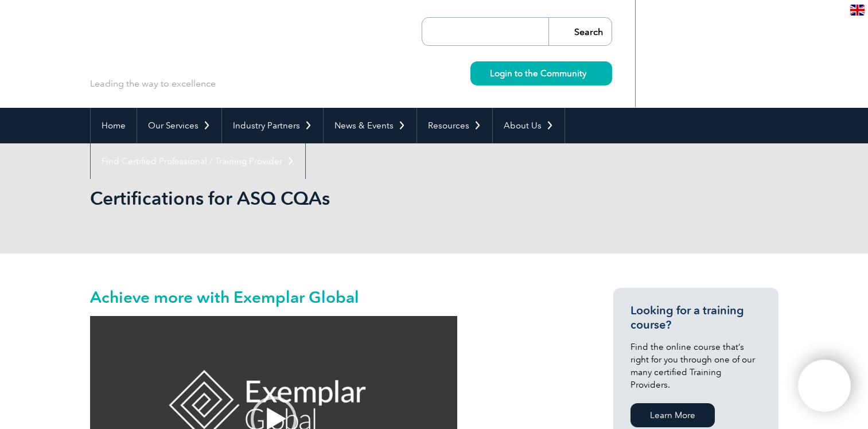 Image resolution: width=868 pixels, height=429 pixels. What do you see at coordinates (198, 161) in the screenshot?
I see `a: Find Certified Professional / Training Provider` at bounding box center [198, 161].